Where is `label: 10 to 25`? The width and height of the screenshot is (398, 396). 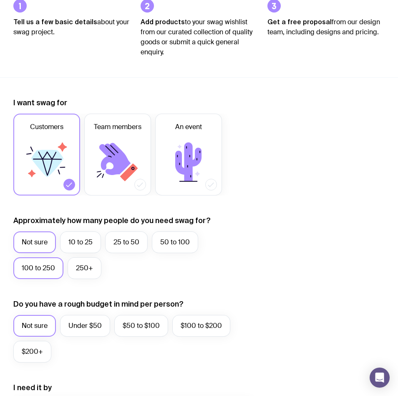
label: 10 to 25 is located at coordinates (81, 242).